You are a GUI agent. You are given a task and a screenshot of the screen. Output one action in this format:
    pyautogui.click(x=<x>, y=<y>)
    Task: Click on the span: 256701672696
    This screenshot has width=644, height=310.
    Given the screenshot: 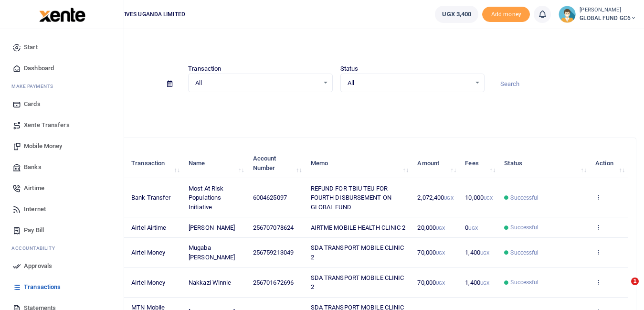 What is the action you would take?
    pyautogui.click(x=273, y=283)
    